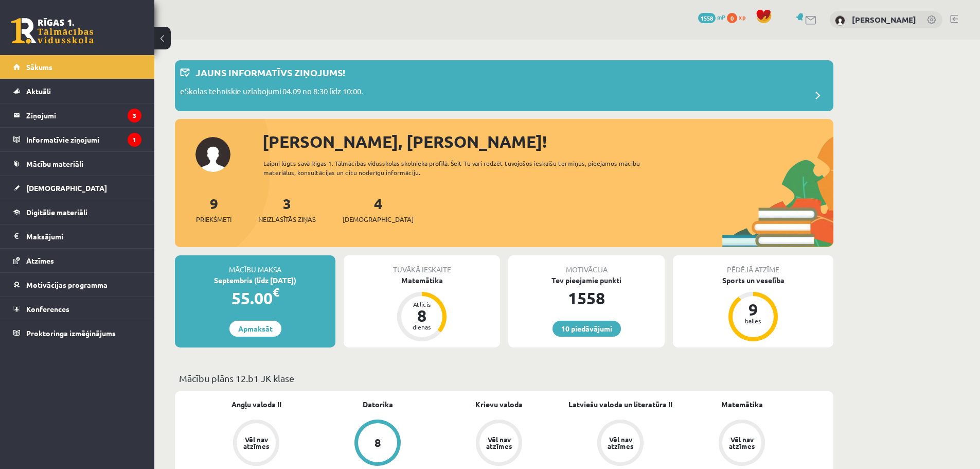 The height and width of the screenshot is (469, 980). I want to click on a: Digitālie materiāli, so click(77, 212).